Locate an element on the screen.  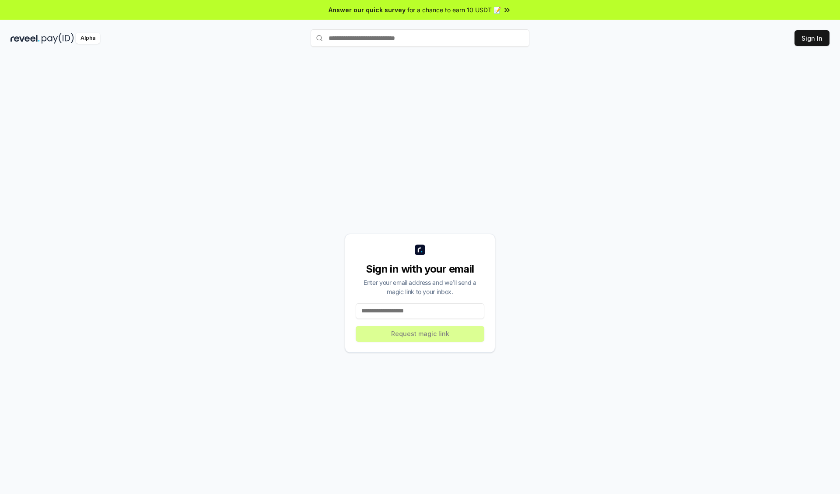
img: logo_small is located at coordinates (420, 250).